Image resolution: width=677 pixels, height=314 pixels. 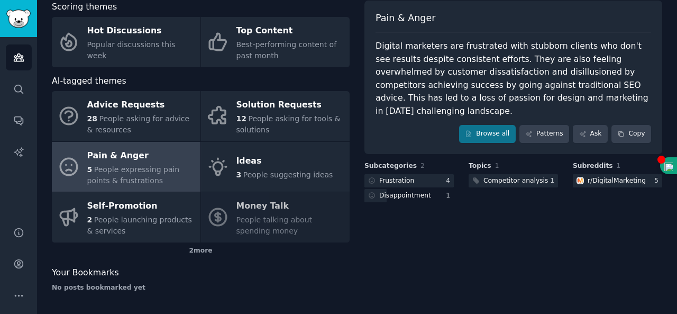 I want to click on a: Ideas3People suggesting ideas, so click(x=275, y=167).